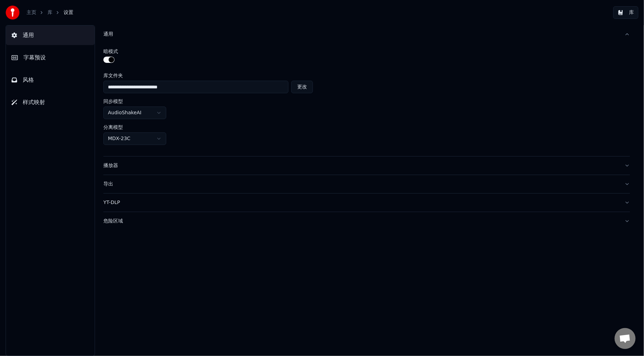  What do you see at coordinates (32, 13) in the screenshot?
I see `a: 主页` at bounding box center [32, 13].